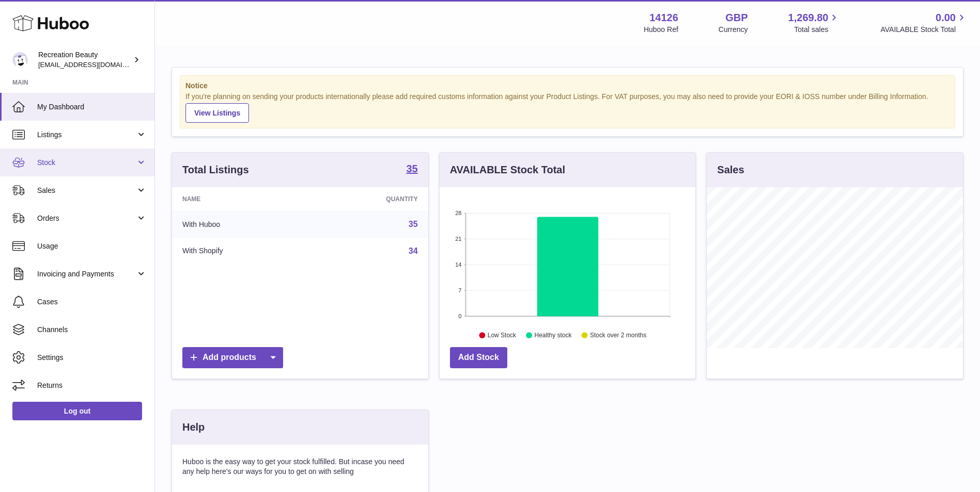 This screenshot has width=980, height=492. I want to click on a: 1,269.80 Total sales, so click(814, 22).